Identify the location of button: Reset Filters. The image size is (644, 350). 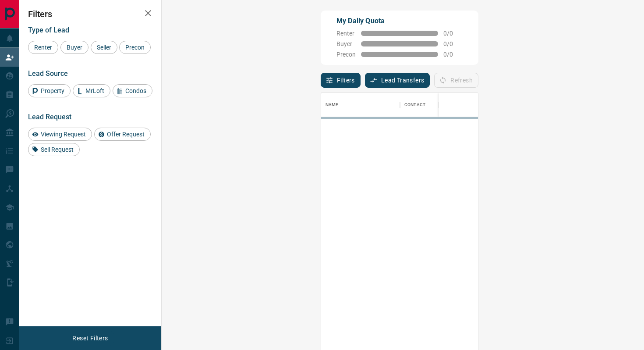
(90, 338).